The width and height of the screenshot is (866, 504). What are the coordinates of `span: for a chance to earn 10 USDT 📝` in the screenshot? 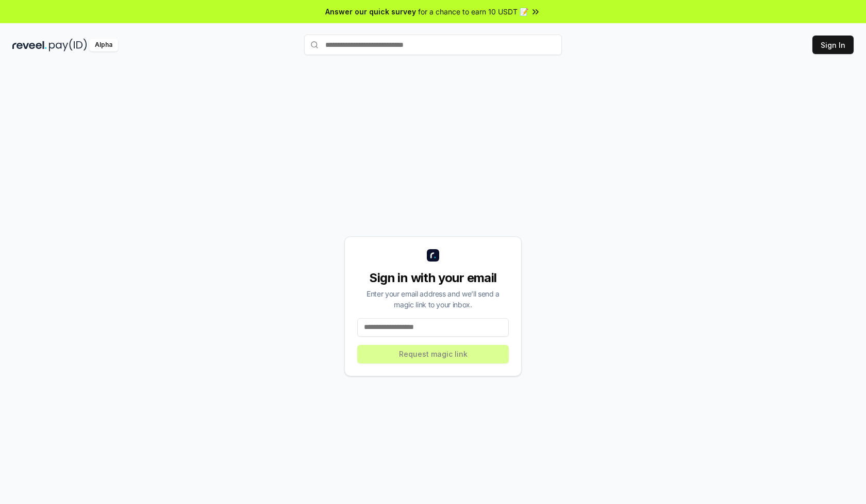 It's located at (473, 11).